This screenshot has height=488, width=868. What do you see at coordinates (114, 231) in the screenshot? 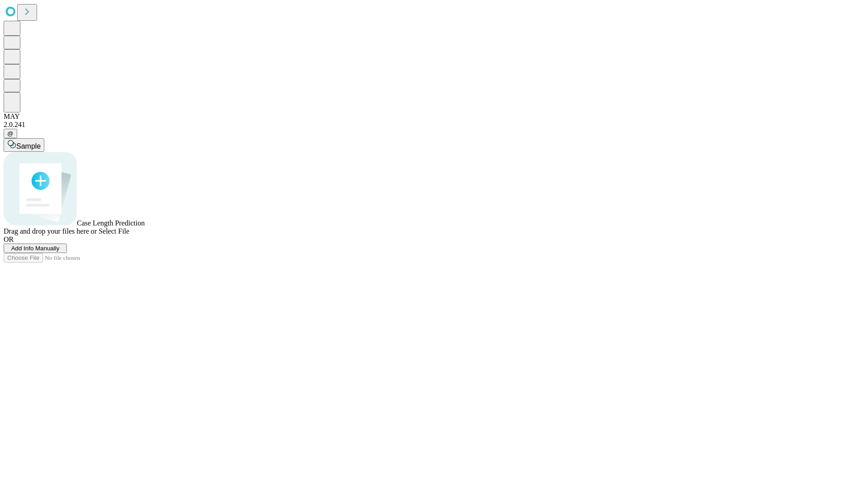
I see `span: Select File` at bounding box center [114, 231].